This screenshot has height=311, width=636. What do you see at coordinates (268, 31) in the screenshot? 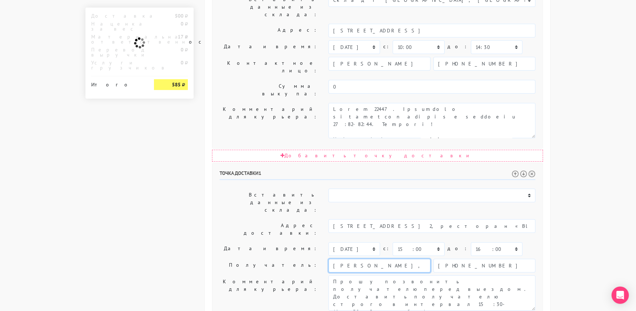
I see `label: Адрес:` at bounding box center [268, 31].